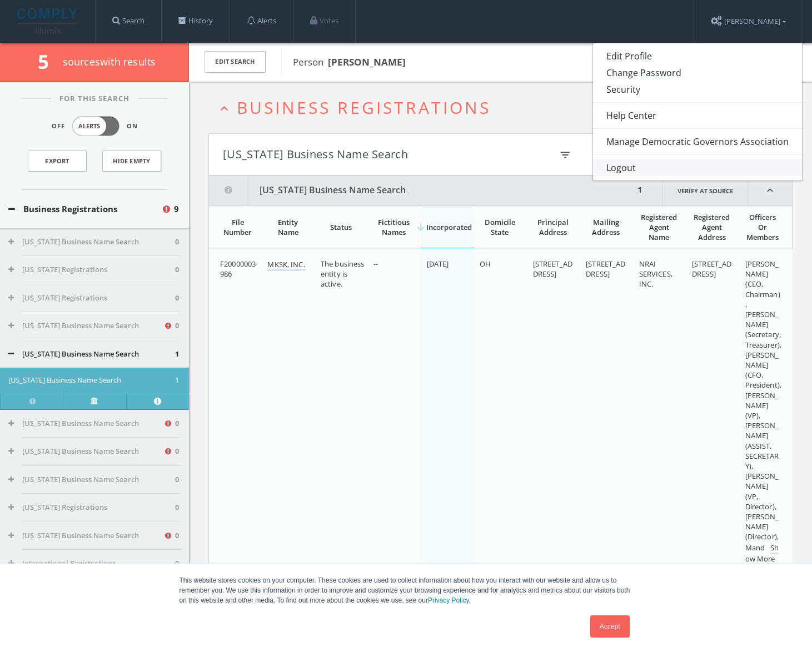 This screenshot has height=652, width=812. Describe the element at coordinates (485, 263) in the screenshot. I see `span: OH` at that location.